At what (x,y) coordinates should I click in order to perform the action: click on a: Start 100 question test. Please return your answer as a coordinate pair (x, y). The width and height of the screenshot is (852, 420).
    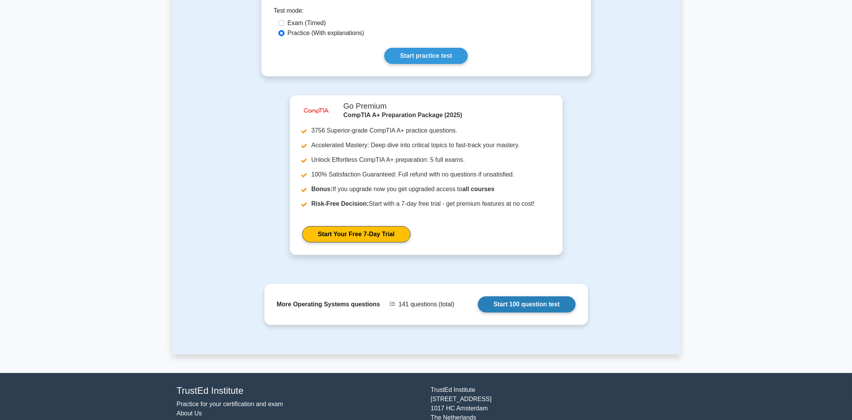
    Looking at the image, I should click on (527, 304).